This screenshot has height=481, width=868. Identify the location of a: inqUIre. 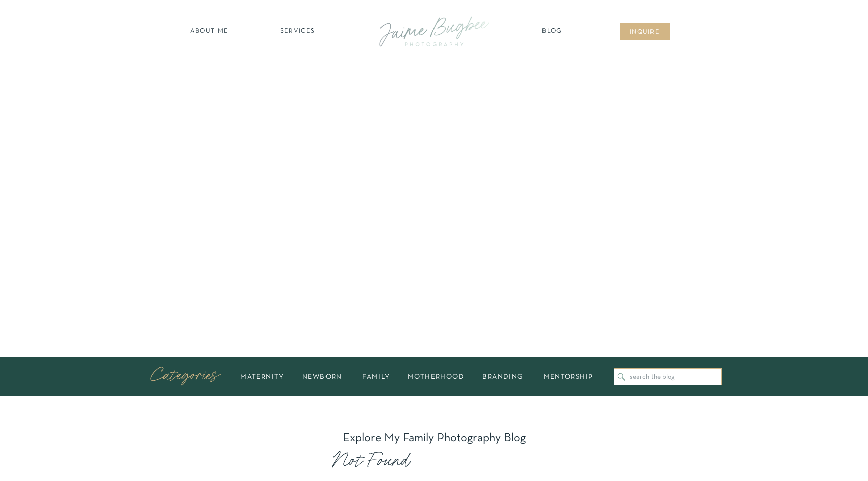
(645, 33).